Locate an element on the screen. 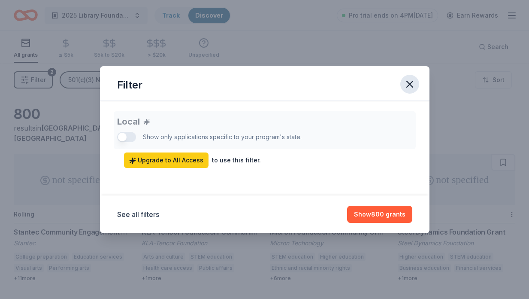 The height and width of the screenshot is (299, 529). span: Upgrade to All Access is located at coordinates (166, 160).